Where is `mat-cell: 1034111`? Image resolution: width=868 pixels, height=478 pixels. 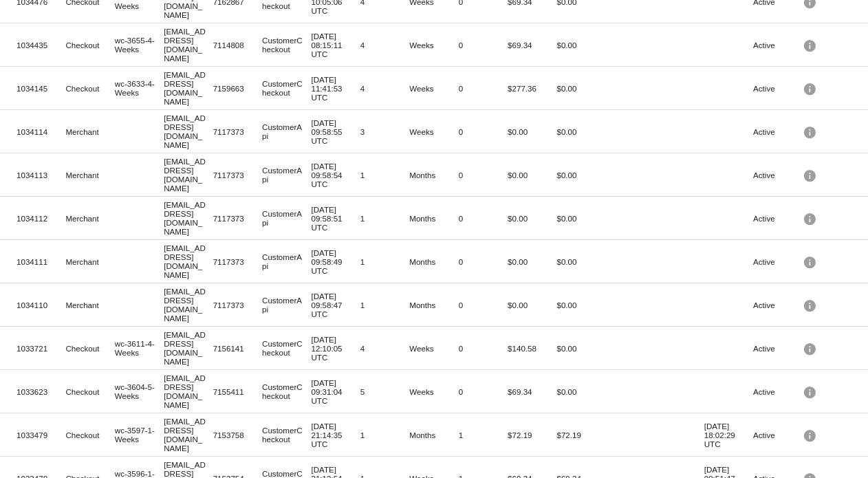
mat-cell: 1034111 is located at coordinates (41, 262).